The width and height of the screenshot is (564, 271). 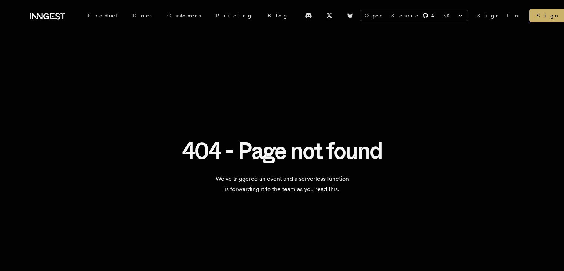 What do you see at coordinates (498, 16) in the screenshot?
I see `a: Sign In` at bounding box center [498, 16].